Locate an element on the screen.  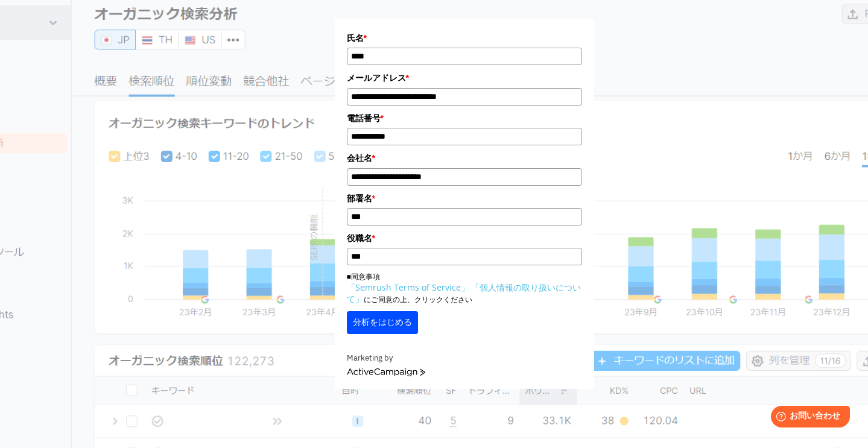
label: メールアドレス is located at coordinates (464, 78).